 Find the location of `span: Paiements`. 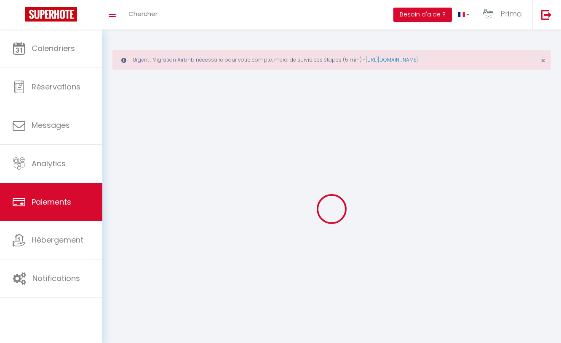

span: Paiements is located at coordinates (51, 201).